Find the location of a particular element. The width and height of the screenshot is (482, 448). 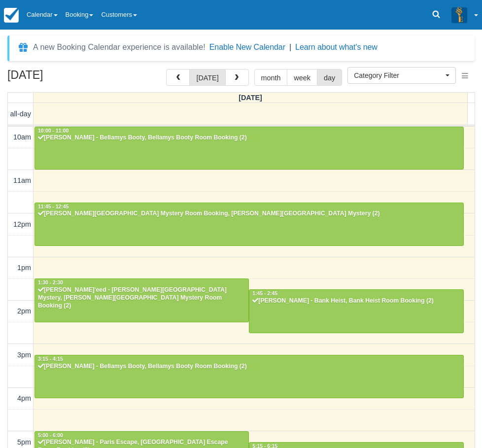

span: 10:00 - 11:00 is located at coordinates (53, 131).